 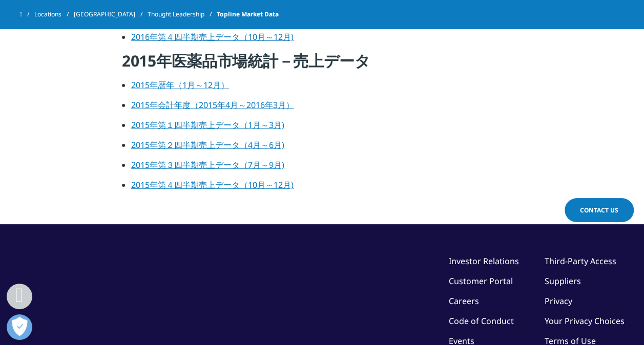 I want to click on a: 2015年第３四半期売上データ（7月～9月), so click(x=208, y=165).